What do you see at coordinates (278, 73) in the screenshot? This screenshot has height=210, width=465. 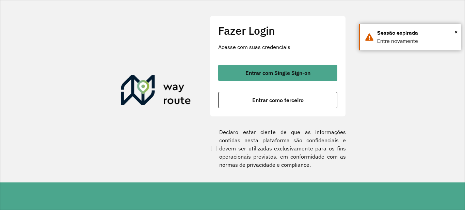 I see `span: Entrar com Single Sign-on` at bounding box center [278, 73].